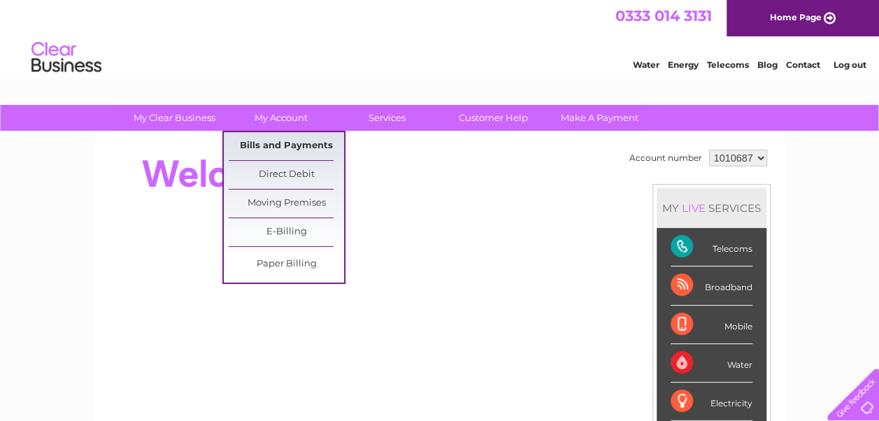 This screenshot has height=421, width=879. What do you see at coordinates (693, 208) in the screenshot?
I see `div: LIVE` at bounding box center [693, 208].